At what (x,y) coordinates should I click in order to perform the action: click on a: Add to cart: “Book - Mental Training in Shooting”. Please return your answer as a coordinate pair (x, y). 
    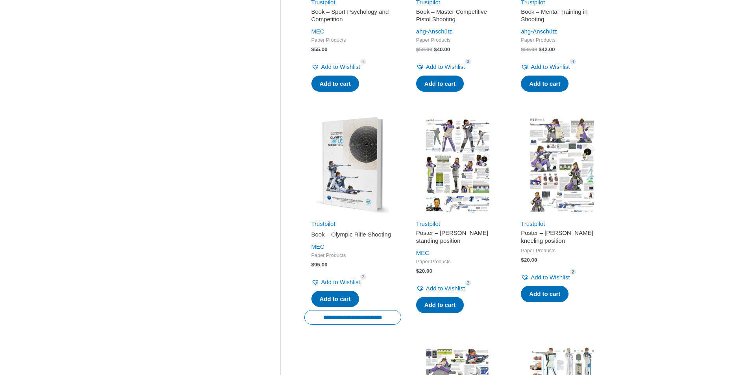
    Looking at the image, I should click on (544, 84).